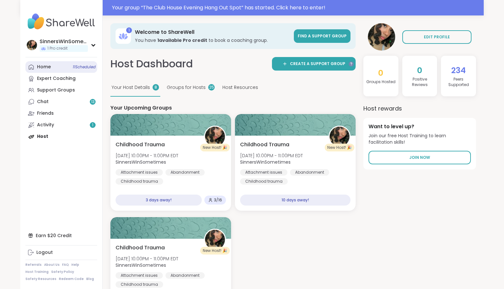  What do you see at coordinates (233, 108) in the screenshot?
I see `h4: Your Upcoming Groups` at bounding box center [233, 108].